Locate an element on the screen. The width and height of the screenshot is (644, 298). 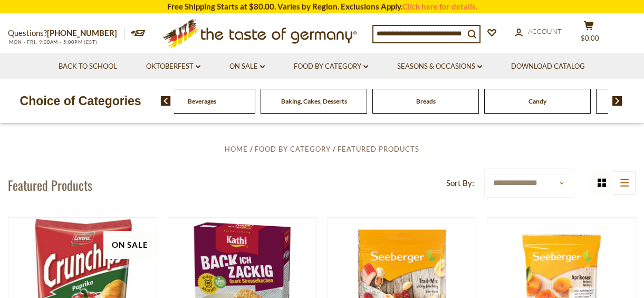
a: Account is located at coordinates (538, 32).